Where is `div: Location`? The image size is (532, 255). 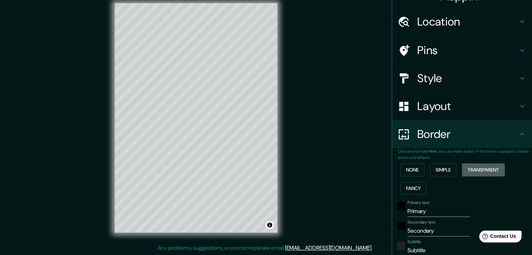
div: Location is located at coordinates (462, 22).